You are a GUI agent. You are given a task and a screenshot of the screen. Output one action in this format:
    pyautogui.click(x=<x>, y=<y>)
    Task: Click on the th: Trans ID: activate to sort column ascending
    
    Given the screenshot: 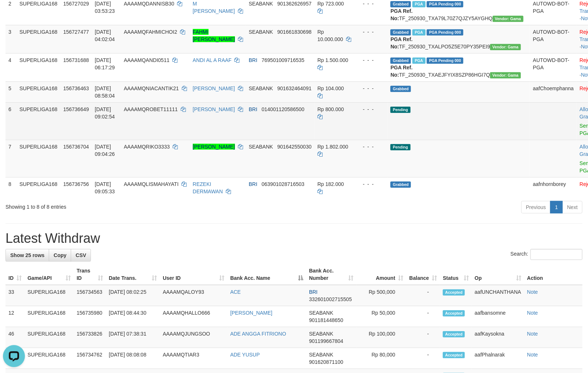 What is the action you would take?
    pyautogui.click(x=90, y=274)
    